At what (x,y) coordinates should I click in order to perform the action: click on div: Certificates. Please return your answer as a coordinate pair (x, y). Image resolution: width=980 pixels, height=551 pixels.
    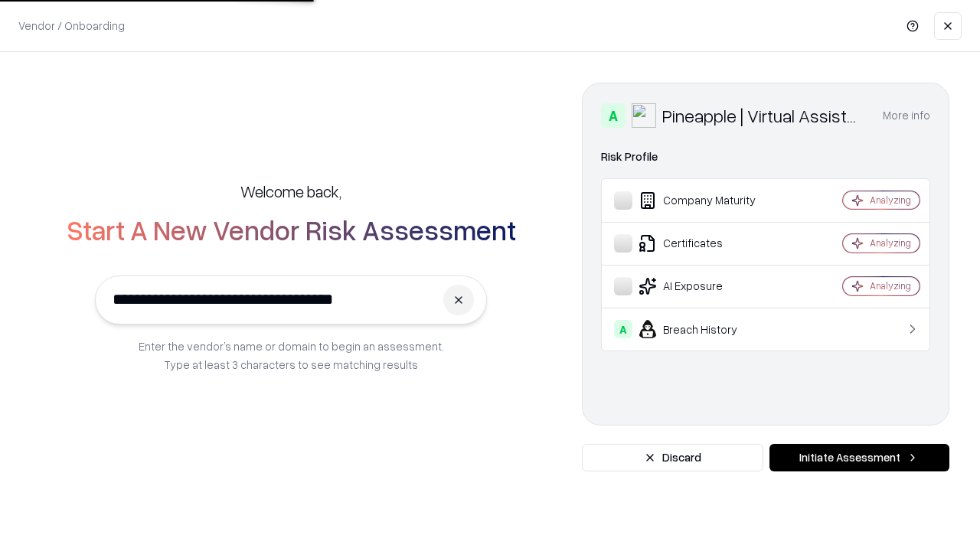
    Looking at the image, I should click on (704, 243).